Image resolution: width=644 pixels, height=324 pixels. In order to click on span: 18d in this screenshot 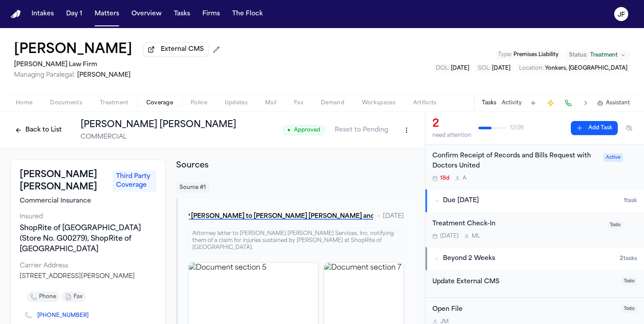, I will do `click(445, 178)`.